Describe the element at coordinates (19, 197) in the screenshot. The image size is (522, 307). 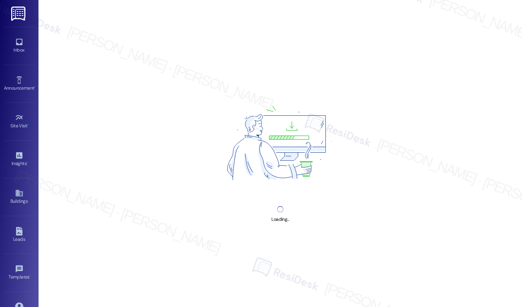
I see `a: Buildings` at that location.